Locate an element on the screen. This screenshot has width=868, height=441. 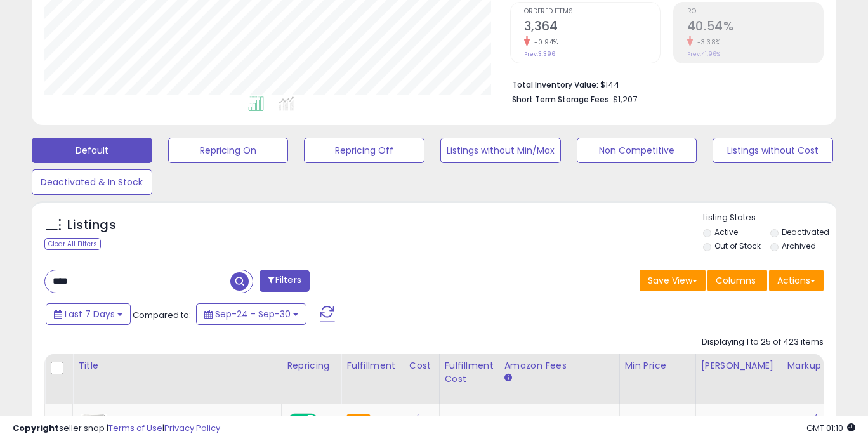
b: Total Inventory Value: is located at coordinates (555, 85).